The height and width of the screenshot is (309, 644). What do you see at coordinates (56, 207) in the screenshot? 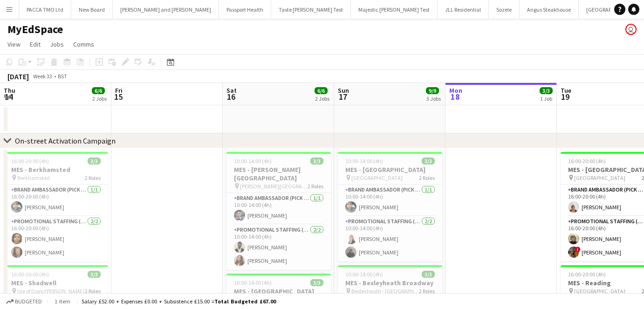
I see `div: 16:00-20:00 (4h)3/3MES - Berkhamsted Berkhamsted2 RolesBrand Ambassador (Pick up)1/116:00-20:00 (...` at bounding box center [56, 207].